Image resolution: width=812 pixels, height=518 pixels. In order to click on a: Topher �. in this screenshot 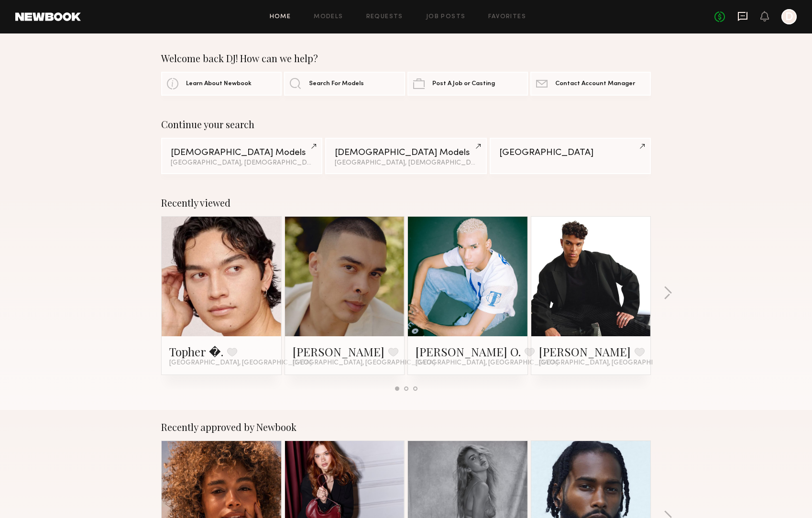, I will do `click(196, 352)`.